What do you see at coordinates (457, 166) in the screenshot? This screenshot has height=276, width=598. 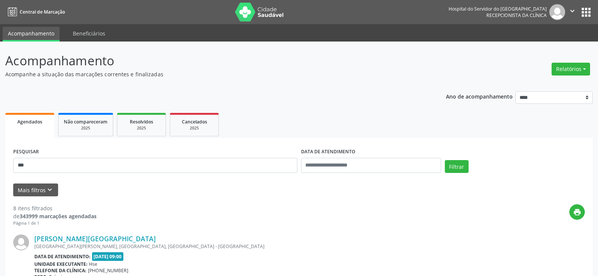 I see `button: Filtrar` at bounding box center [457, 166].